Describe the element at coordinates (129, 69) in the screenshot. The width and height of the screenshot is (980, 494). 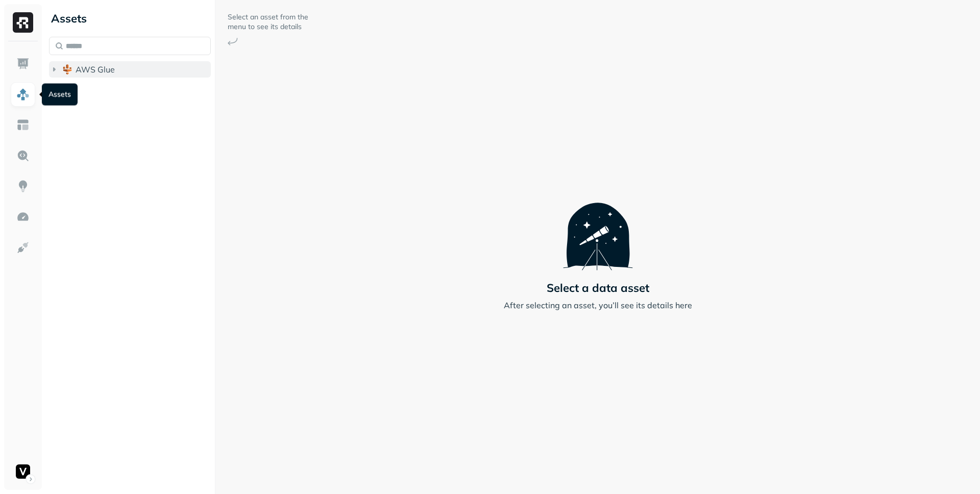
I see `button: AWS Glue` at that location.